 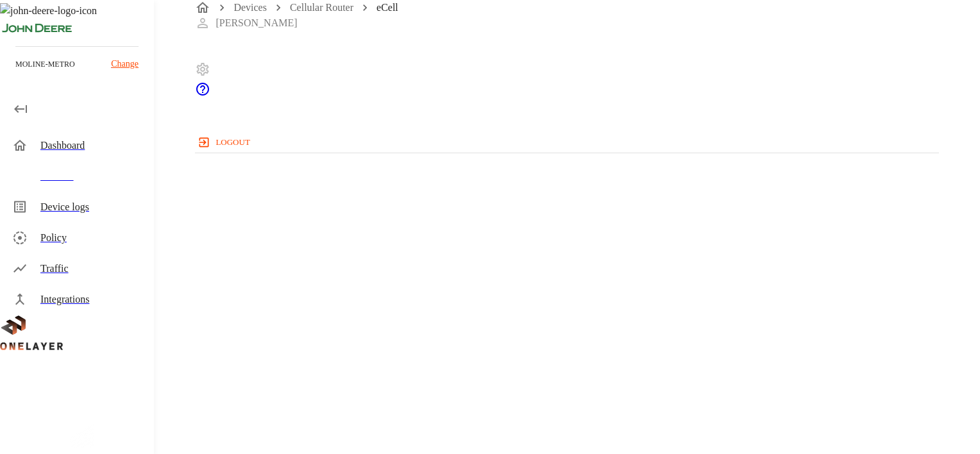 I want to click on a: Cellular Router, so click(x=321, y=7).